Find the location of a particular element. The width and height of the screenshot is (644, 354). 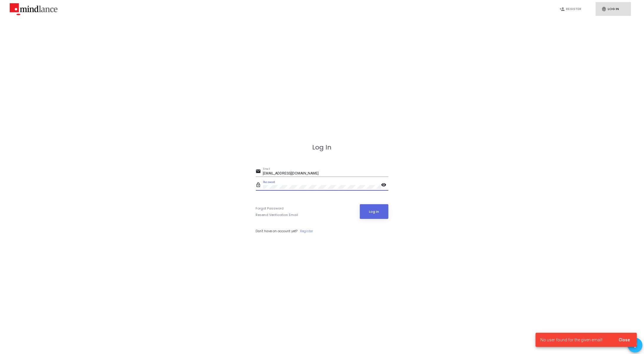

a: Resend Verification Email is located at coordinates (277, 215).